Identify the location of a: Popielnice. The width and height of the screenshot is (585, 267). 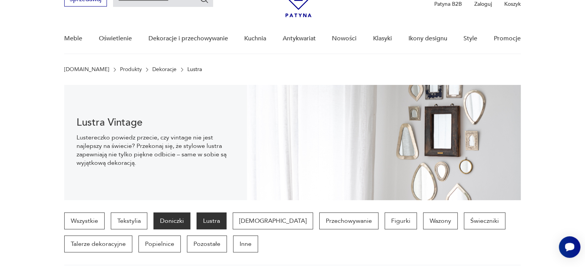
(159, 244).